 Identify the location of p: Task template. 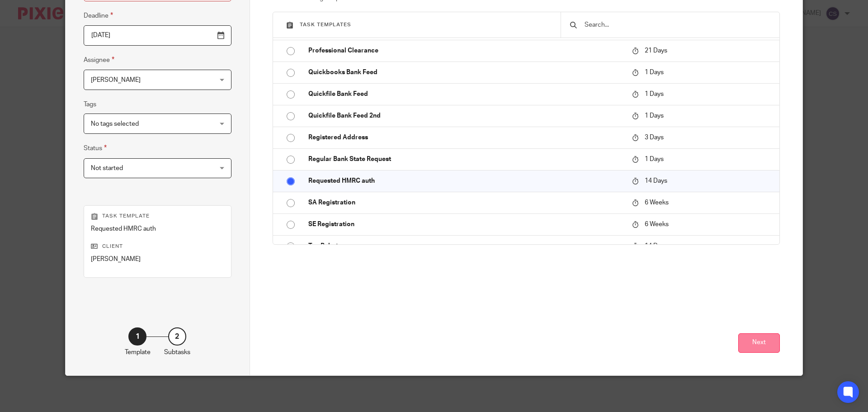
(158, 216).